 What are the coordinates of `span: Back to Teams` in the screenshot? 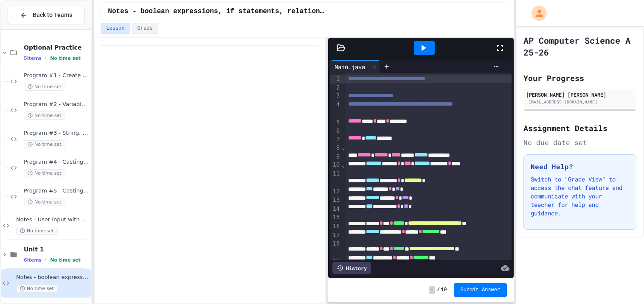 It's located at (52, 15).